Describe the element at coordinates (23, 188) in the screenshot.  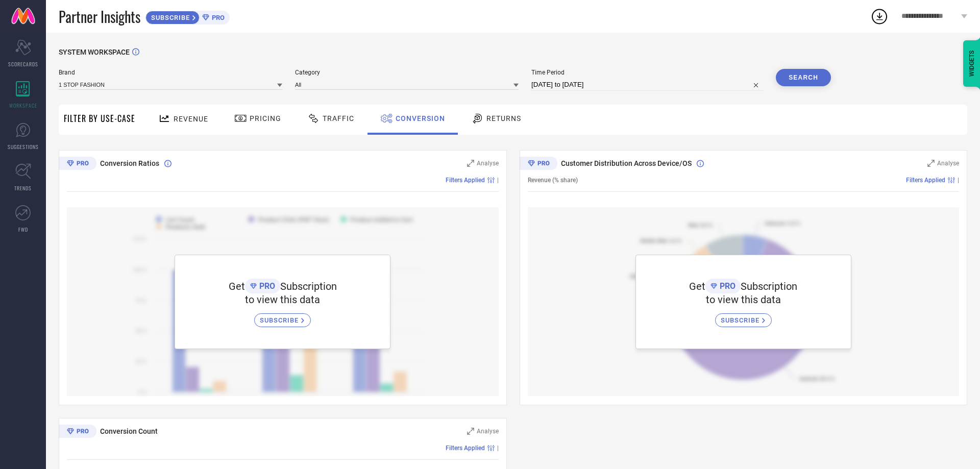
I see `span: TRENDS` at that location.